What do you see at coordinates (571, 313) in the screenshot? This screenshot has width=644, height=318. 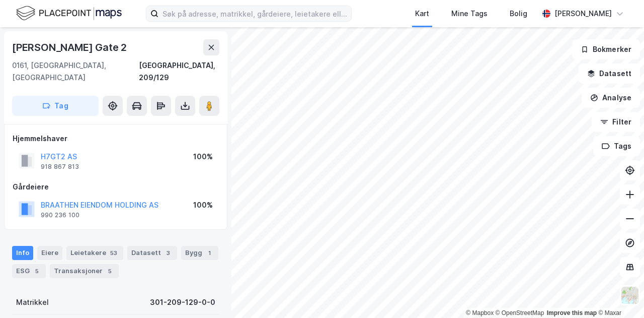 I see `a: Improve this map` at bounding box center [571, 313].